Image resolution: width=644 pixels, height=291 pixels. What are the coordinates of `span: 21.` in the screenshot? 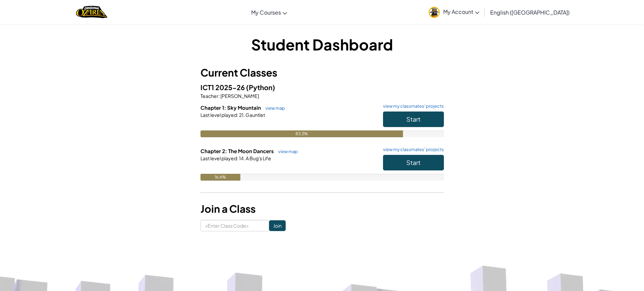 It's located at (241, 115).